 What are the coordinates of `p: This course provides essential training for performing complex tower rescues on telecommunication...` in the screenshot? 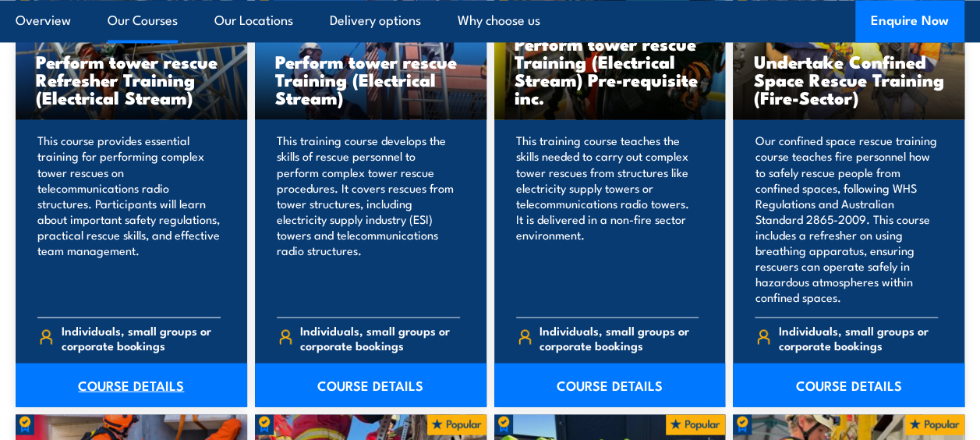 It's located at (129, 219).